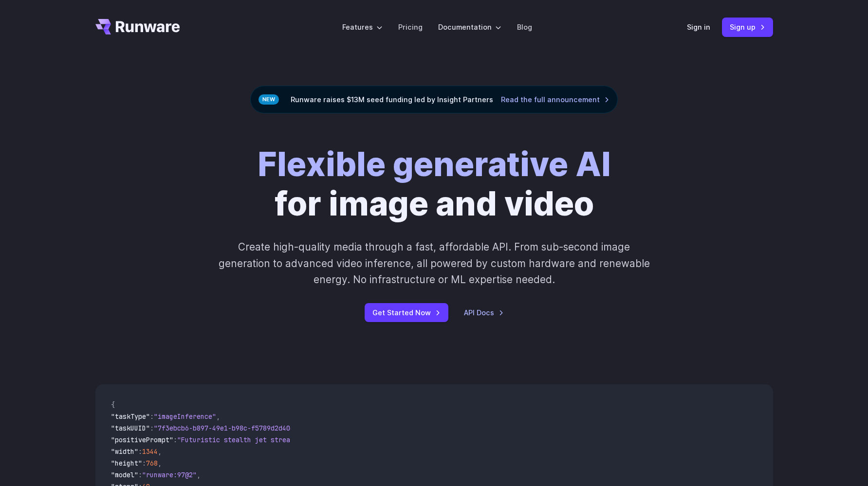  I want to click on a: Go to /, so click(138, 27).